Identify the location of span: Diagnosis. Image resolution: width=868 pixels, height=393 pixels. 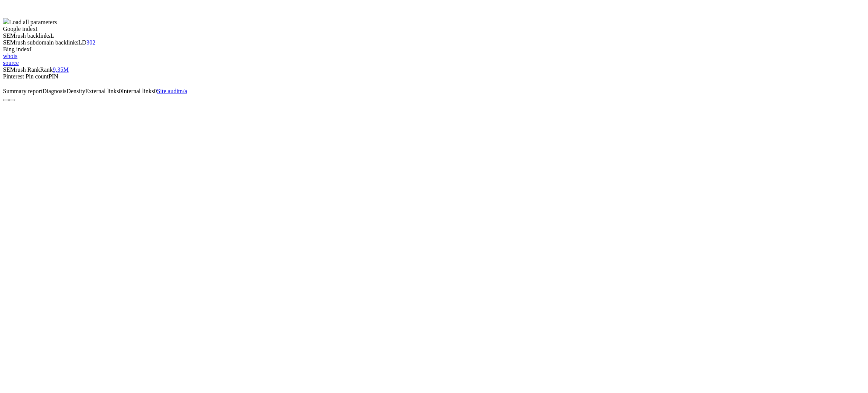
(54, 91).